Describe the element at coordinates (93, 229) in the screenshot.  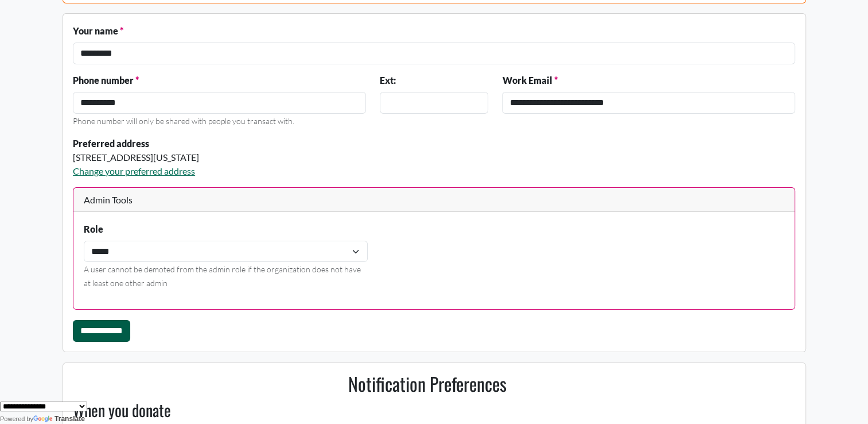
I see `label: Role` at that location.